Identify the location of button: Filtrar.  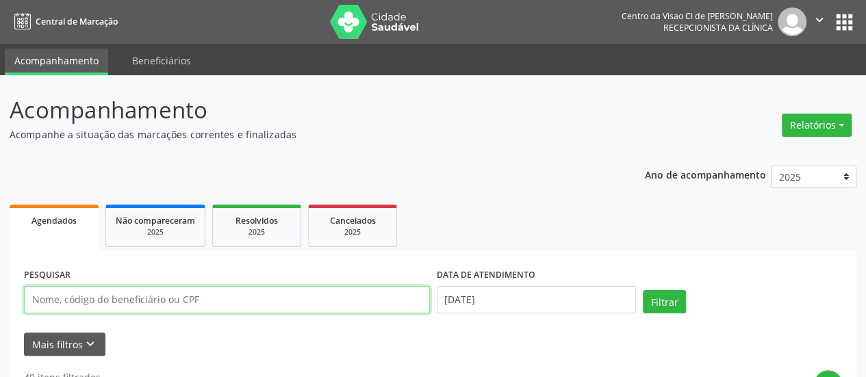
(664, 302).